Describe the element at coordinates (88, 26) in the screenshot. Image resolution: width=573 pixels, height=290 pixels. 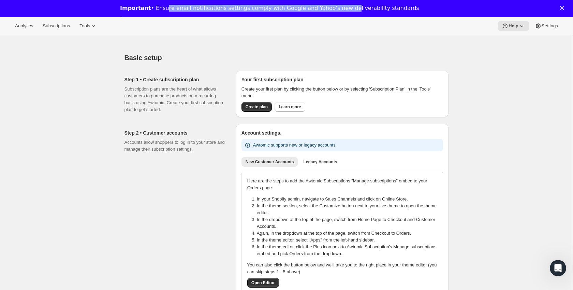
I see `button: Tools` at that location.